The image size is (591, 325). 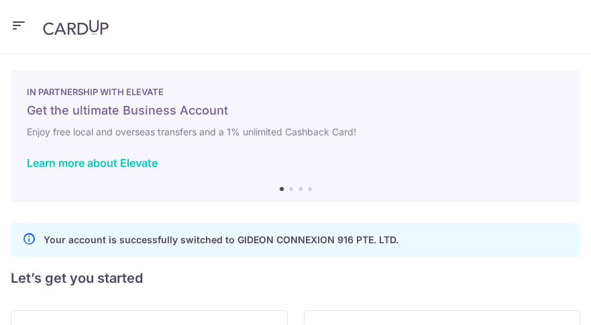 What do you see at coordinates (221, 240) in the screenshot?
I see `p: Your account is successfully switched to GIDEON CONNEXION 916 PTE. LTD.` at bounding box center [221, 240].